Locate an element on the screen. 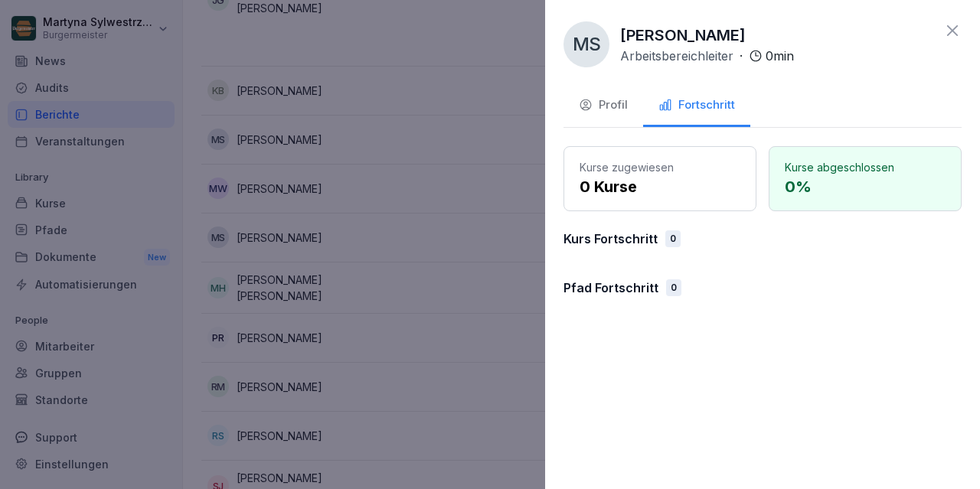 The width and height of the screenshot is (980, 489). p: Kurse zugewiesen is located at coordinates (660, 167).